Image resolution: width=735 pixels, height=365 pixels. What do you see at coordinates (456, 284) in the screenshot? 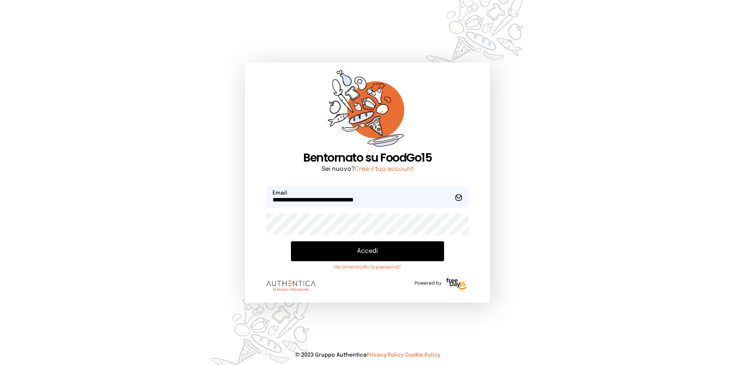
I see `img: logo-freeday.3e08031.png` at bounding box center [456, 284].